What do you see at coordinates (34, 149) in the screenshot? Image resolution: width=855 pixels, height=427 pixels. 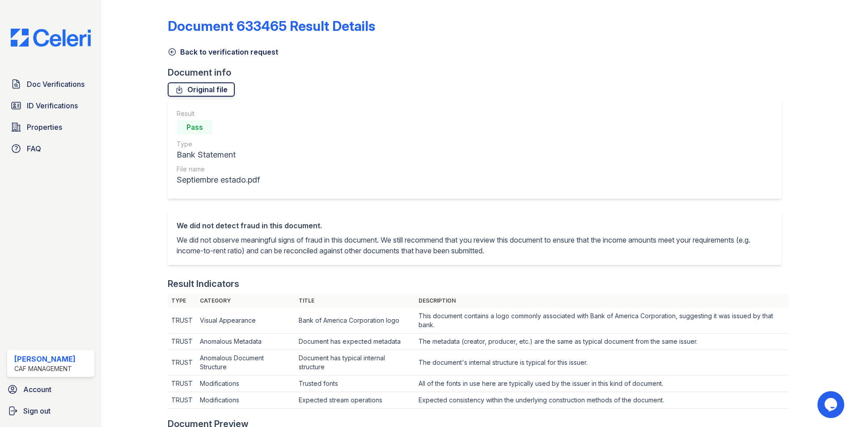 I see `span: FAQ` at bounding box center [34, 149].